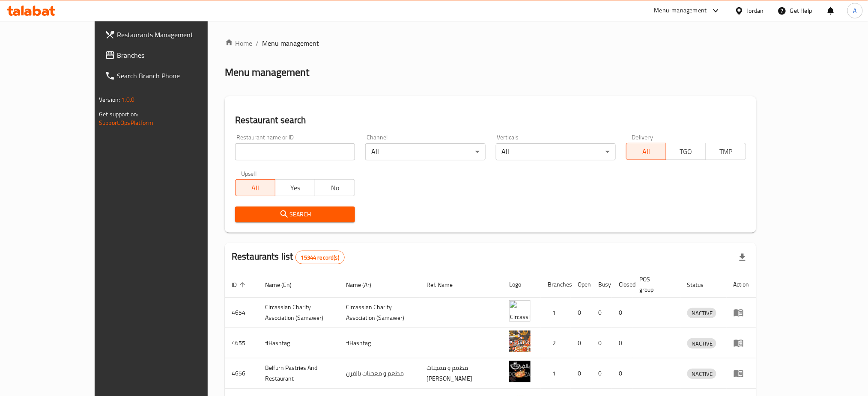  What do you see at coordinates (284, 285) in the screenshot?
I see `span: Name (En)` at bounding box center [284, 285].